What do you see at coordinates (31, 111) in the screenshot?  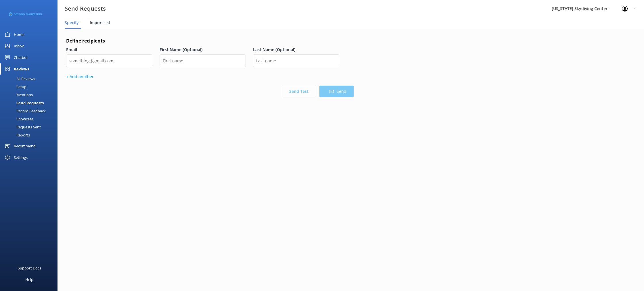 I see `a: Record Feedback` at bounding box center [31, 111].